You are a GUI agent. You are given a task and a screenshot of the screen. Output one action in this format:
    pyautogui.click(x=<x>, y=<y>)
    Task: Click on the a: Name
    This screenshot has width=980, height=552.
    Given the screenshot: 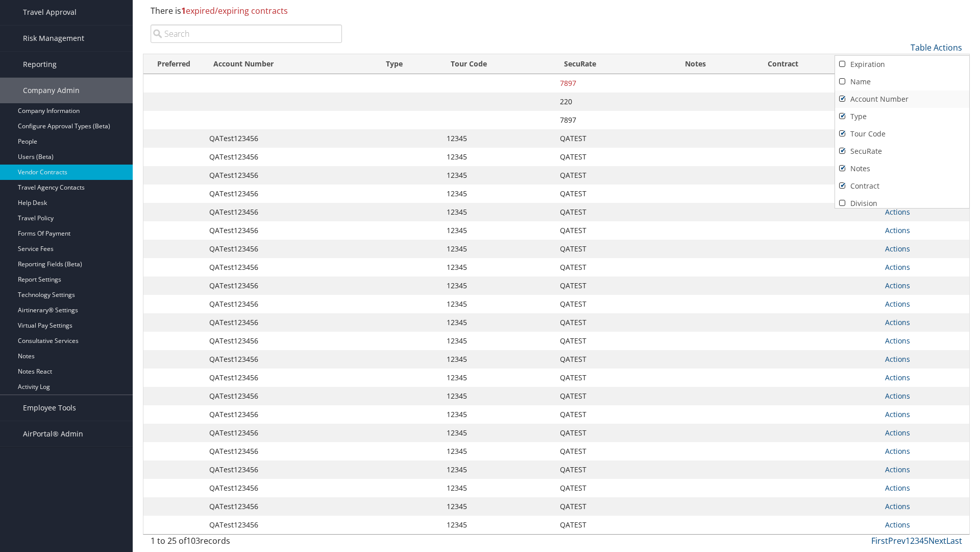 What is the action you would take?
    pyautogui.click(x=902, y=82)
    